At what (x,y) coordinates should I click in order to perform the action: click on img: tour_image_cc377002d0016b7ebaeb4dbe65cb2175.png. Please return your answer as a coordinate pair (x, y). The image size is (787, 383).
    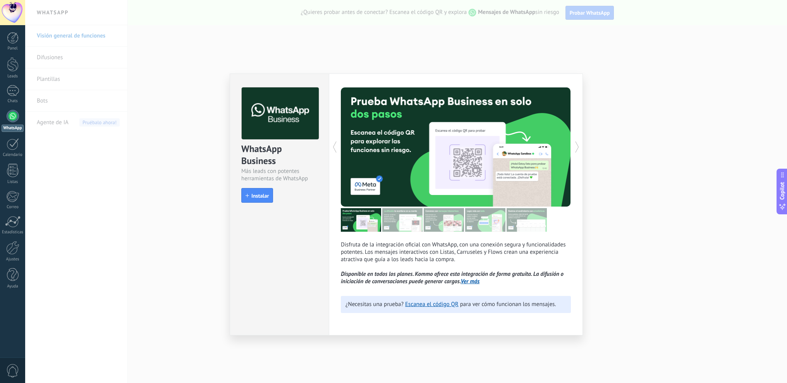
    Looking at the image, I should click on (526, 220).